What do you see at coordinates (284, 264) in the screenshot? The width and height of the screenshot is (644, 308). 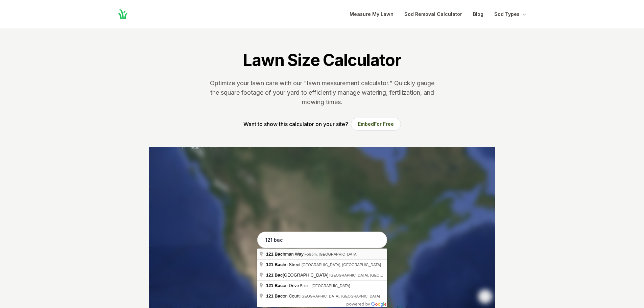 I see `span: he Street` at bounding box center [284, 264].